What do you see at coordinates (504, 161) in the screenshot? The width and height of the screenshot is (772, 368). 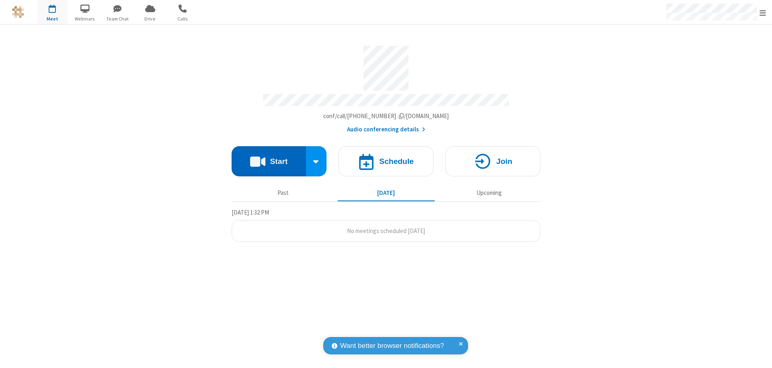 I see `h4: Join` at bounding box center [504, 161].